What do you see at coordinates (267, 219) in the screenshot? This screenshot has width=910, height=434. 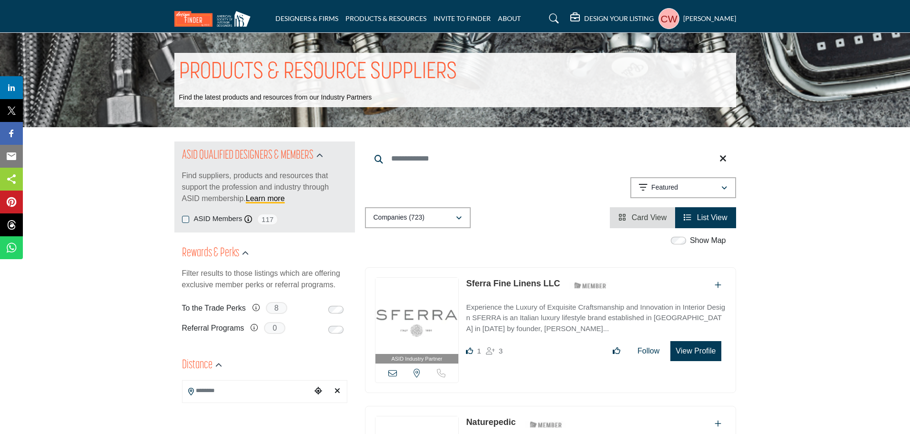 I see `span: 117` at bounding box center [267, 219].